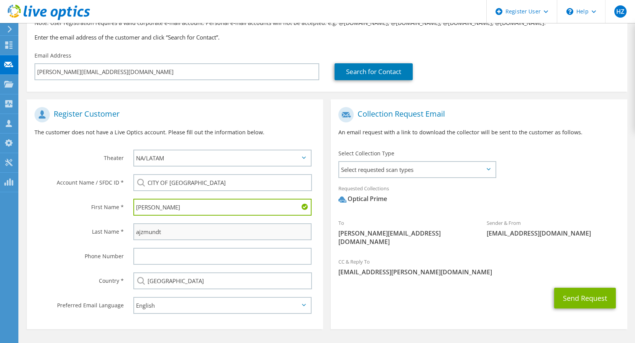  Describe the element at coordinates (405, 232) in the screenshot. I see `div: To` at that location.